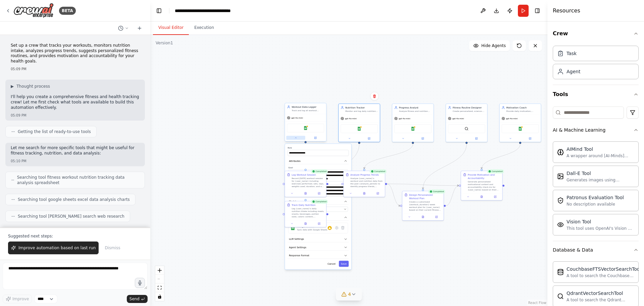 Image resolution: width=644 pixels, height=306 pixels. Describe the element at coordinates (412, 123) in the screenshot. I see `div: Progress AnalystAnalyze fitness and nutrition data to identify trends, patterns, and progress ind...` at that location.